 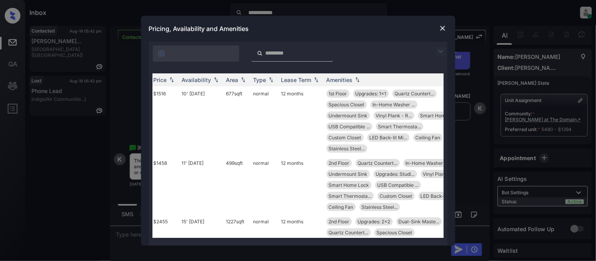 I want to click on img: close, so click(x=443, y=28).